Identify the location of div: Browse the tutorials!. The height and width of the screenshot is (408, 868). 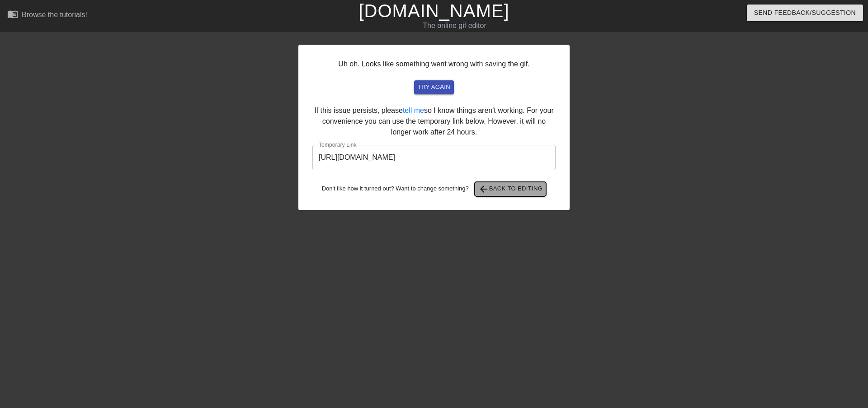
(55, 14).